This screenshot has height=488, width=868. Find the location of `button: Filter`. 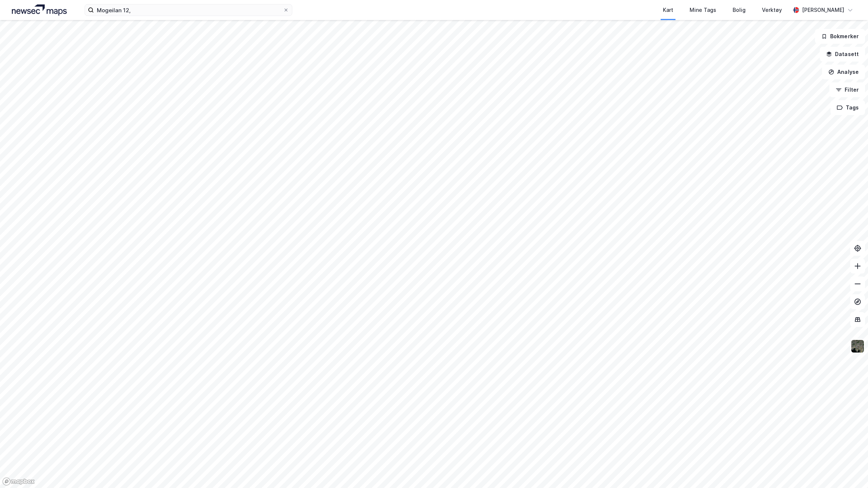

button: Filter is located at coordinates (847, 90).